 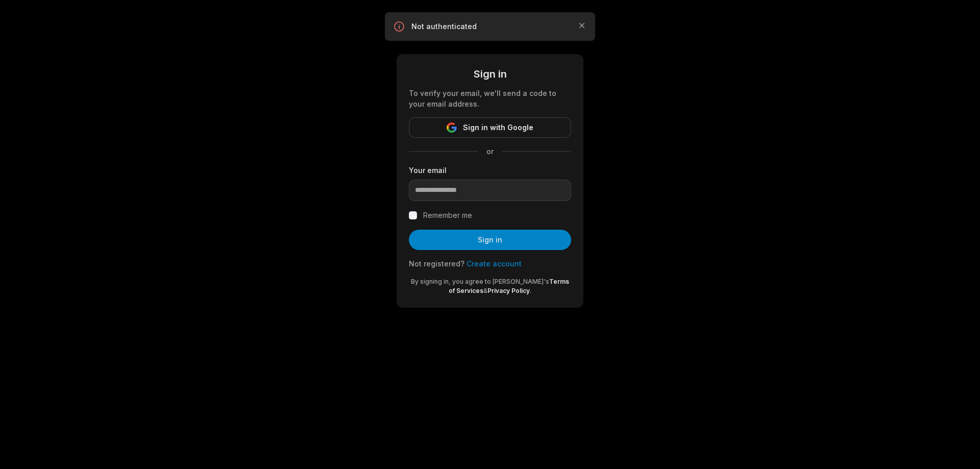 What do you see at coordinates (490, 240) in the screenshot?
I see `button: Sign in` at bounding box center [490, 240].